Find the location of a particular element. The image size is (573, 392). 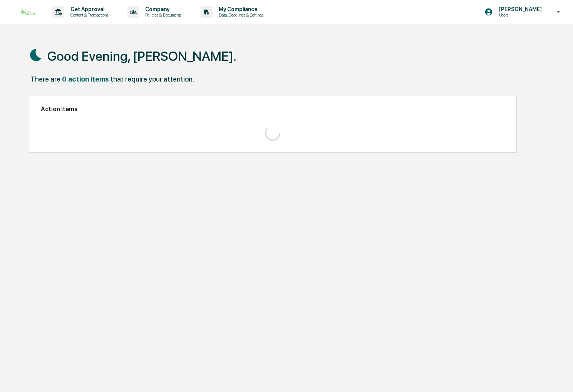

p: Company is located at coordinates (162, 9).